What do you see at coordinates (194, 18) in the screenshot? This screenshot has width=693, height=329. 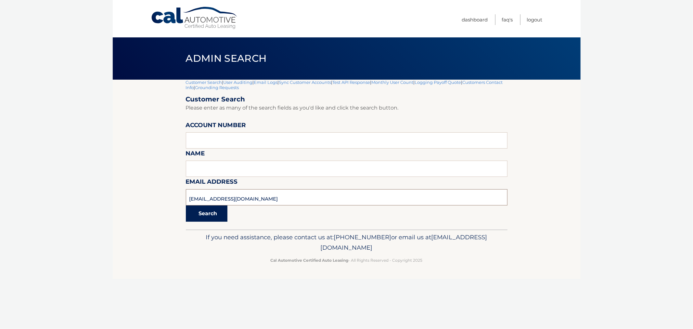 I see `a: Cal Automotive` at bounding box center [194, 18].